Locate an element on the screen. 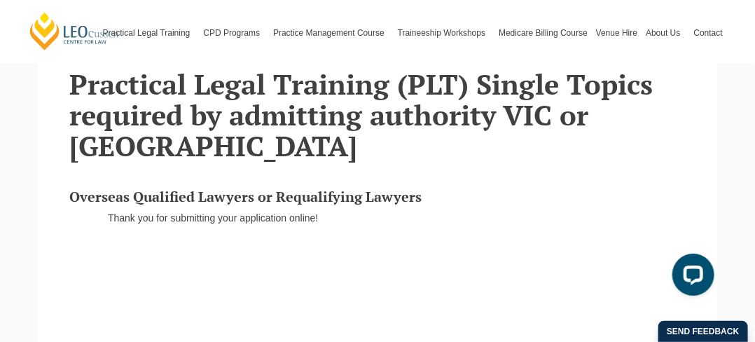  a: Medicare Billing Course is located at coordinates (543, 33).